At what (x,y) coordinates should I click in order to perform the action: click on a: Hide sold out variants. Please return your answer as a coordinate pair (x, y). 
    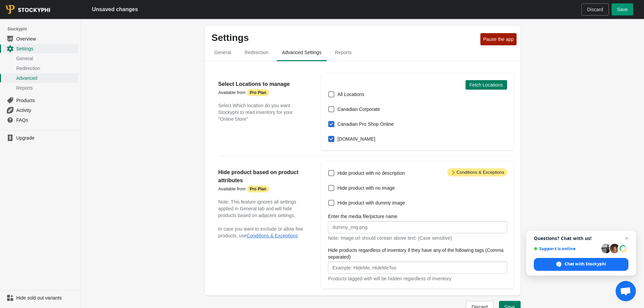
    Looking at the image, I should click on (40, 298).